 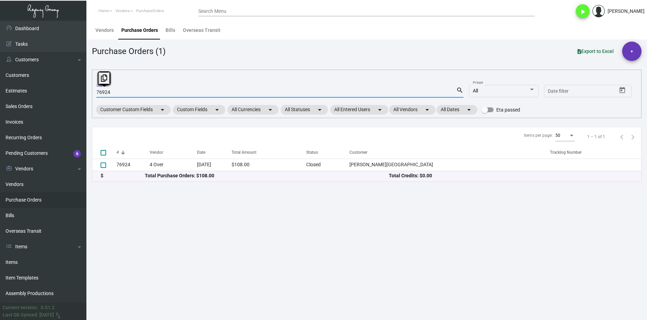 I want to click on input: Start date, so click(x=559, y=91).